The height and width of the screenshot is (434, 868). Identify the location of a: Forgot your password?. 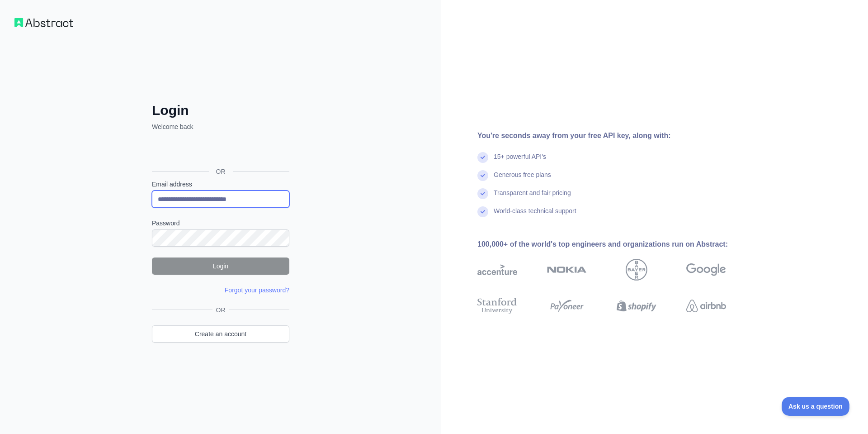
(257, 290).